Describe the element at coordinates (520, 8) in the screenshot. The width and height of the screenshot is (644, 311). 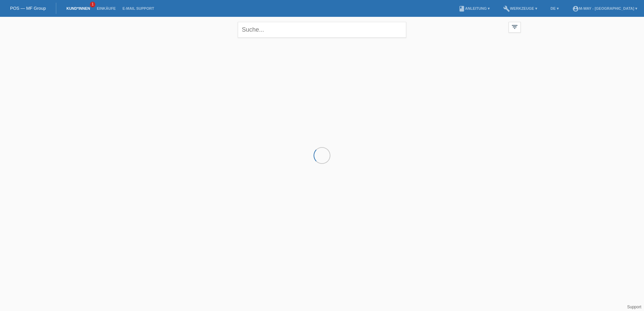
I see `a: buildWerkzeuge ▾` at that location.